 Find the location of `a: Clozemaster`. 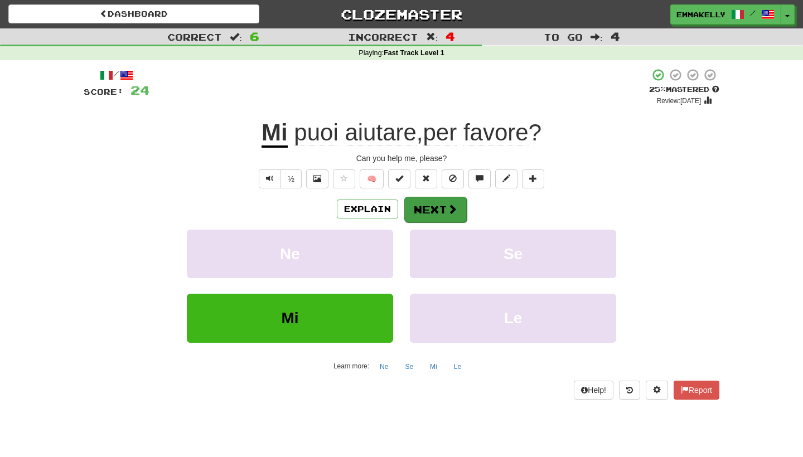

a: Clozemaster is located at coordinates (401, 14).